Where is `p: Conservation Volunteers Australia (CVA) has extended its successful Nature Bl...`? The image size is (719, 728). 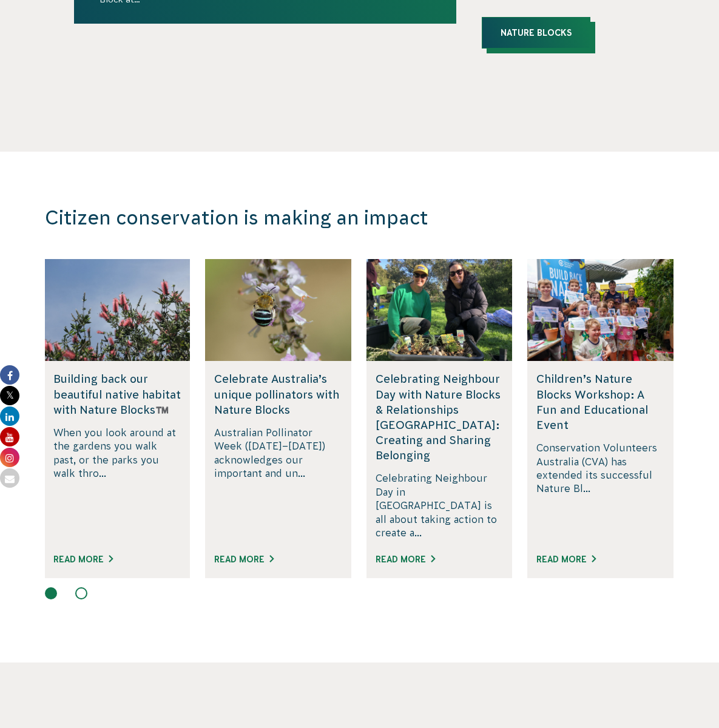
p: Conservation Volunteers Australia (CVA) has extended its successful Nature Bl... is located at coordinates (601, 491).